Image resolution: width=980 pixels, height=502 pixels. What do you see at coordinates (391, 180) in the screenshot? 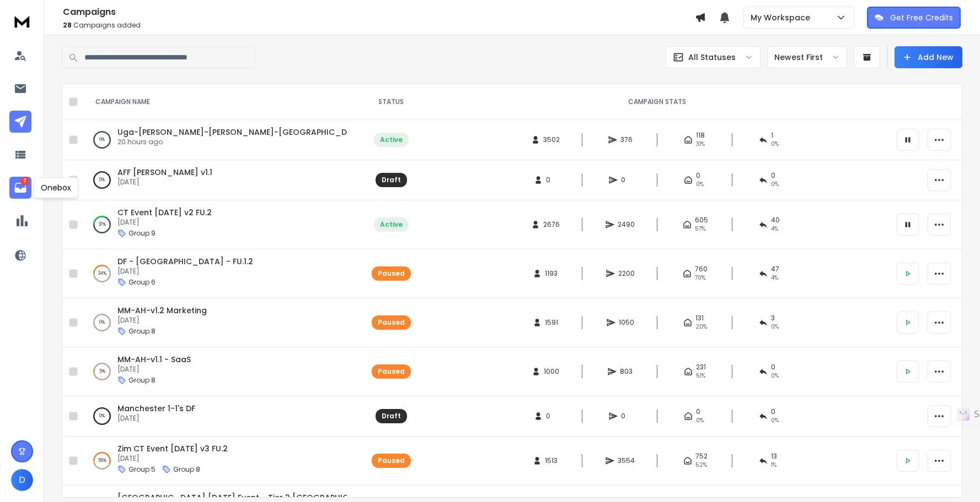
I see `div: Draft` at bounding box center [391, 180].